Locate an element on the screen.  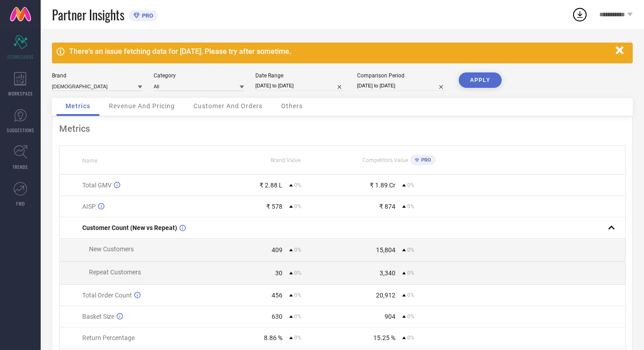
span: Customer Count (New vs Repeat) is located at coordinates (130, 227).